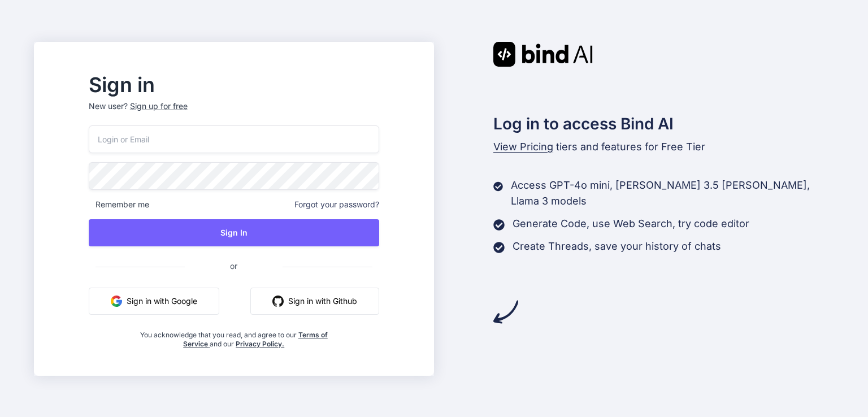 This screenshot has width=868, height=417. What do you see at coordinates (159, 106) in the screenshot?
I see `div: Sign up for free` at bounding box center [159, 106].